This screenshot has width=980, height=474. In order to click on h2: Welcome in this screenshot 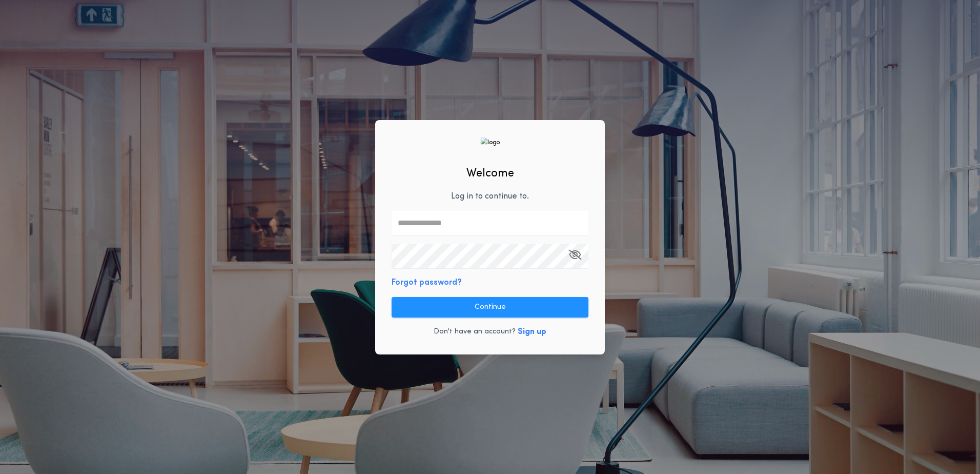, I will do `click(490, 173)`.